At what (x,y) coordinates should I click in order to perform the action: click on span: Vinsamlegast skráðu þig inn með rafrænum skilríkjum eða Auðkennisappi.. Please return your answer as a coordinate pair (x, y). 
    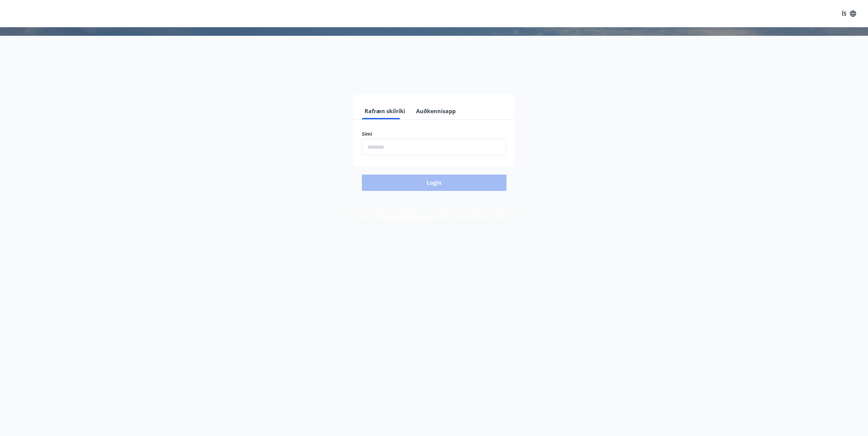
    Looking at the image, I should click on (434, 77).